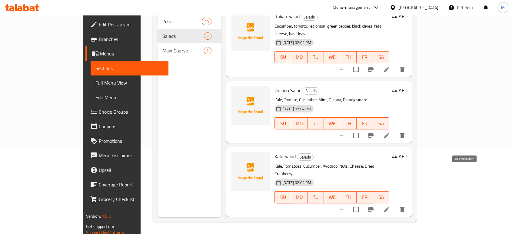  I want to click on span: Edit Restaurant, so click(131, 25).